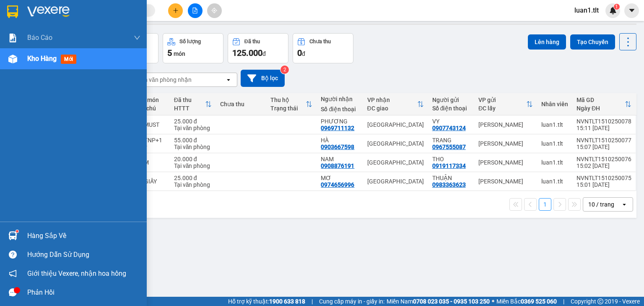 Image resolution: width=644 pixels, height=306 pixels. Describe the element at coordinates (451, 301) in the screenshot. I see `strong: 0708 023 035 - 0935 103 250` at that location.